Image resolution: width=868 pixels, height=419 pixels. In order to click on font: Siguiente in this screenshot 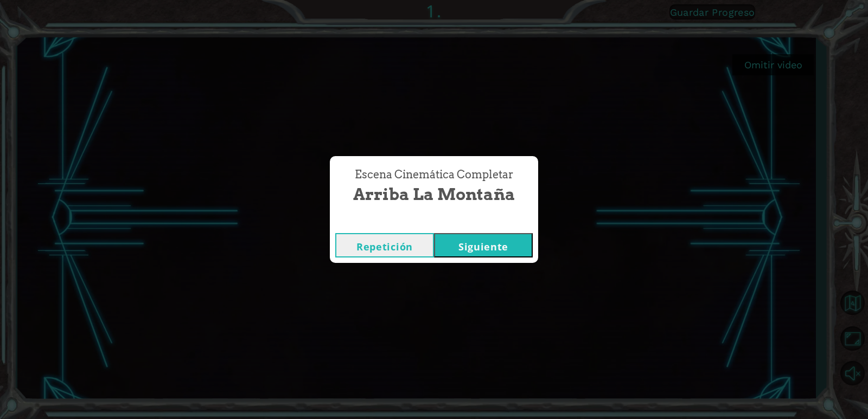, I will do `click(483, 247)`.